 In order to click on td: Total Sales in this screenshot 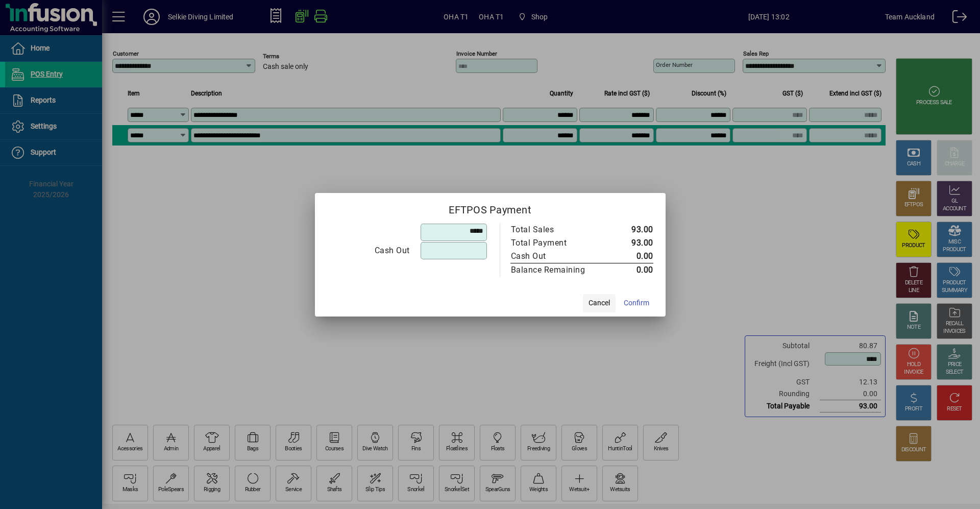, I will do `click(558, 230)`.